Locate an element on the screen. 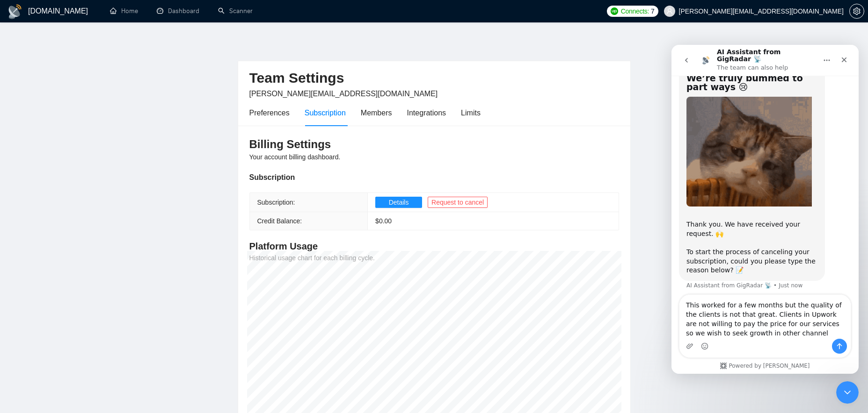 The image size is (868, 413). h4: Platform Usage is located at coordinates (434, 246).